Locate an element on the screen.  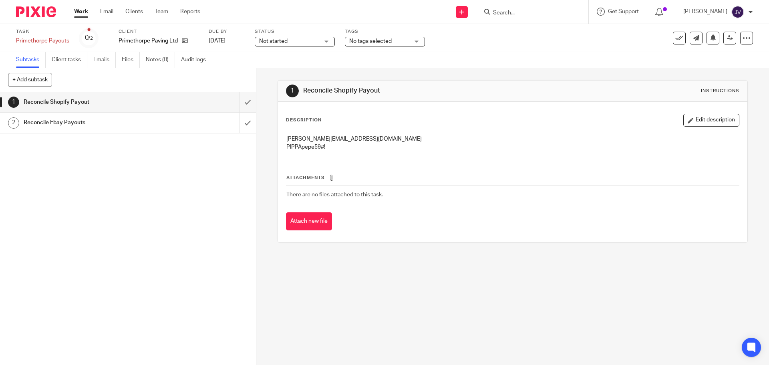
div: 0 is located at coordinates (89, 38).